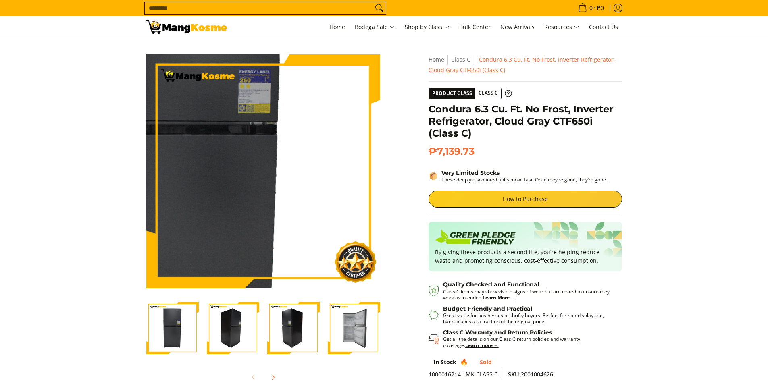 The height and width of the screenshot is (384, 768). Describe the element at coordinates (525, 65) in the screenshot. I see `nav: Breadcrumbs` at that location.